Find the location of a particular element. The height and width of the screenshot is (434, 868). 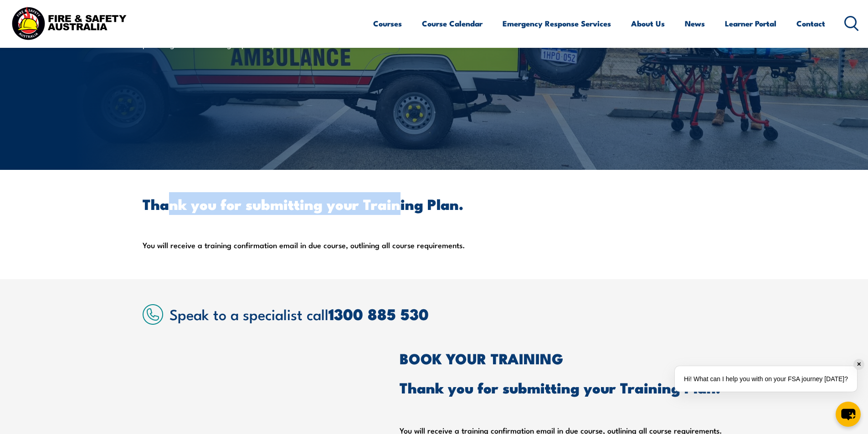

a: Courses is located at coordinates (387, 23).